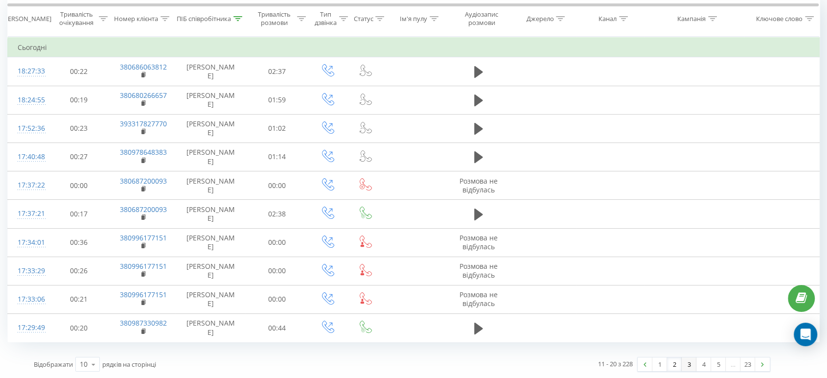 The width and height of the screenshot is (827, 378). Describe the element at coordinates (277, 100) in the screenshot. I see `td: 01:59` at that location.